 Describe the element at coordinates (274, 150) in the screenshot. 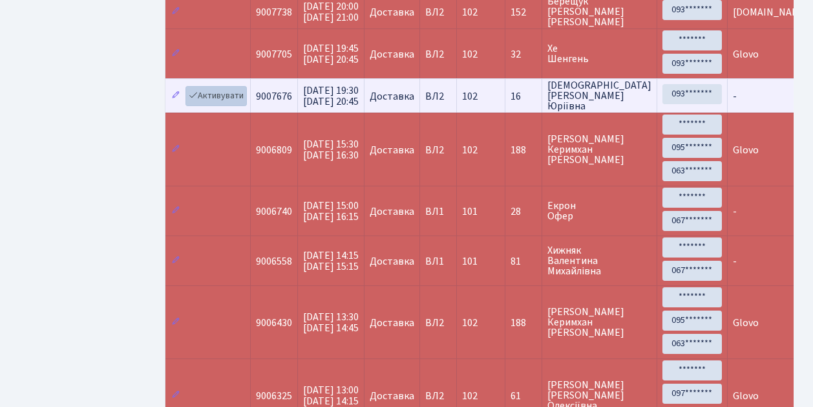

I see `span: 9006809` at that location.